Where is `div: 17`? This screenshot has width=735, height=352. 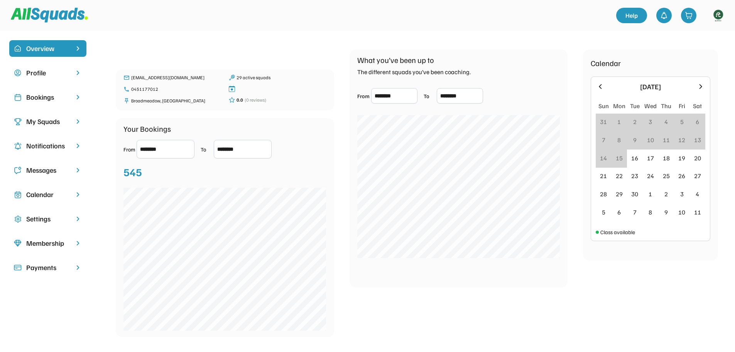 div: 17 is located at coordinates (651, 158).